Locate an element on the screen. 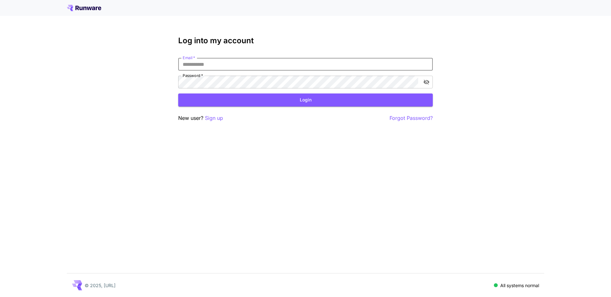  p: All systems normal is located at coordinates (520, 285).